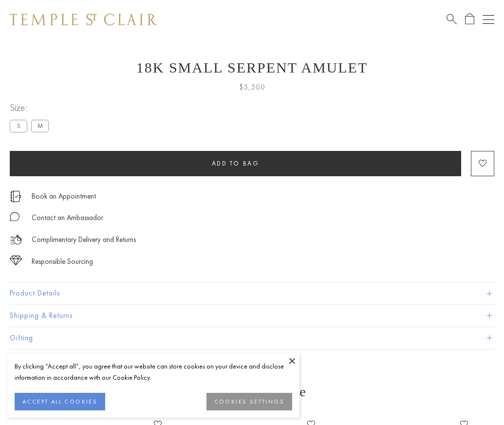  What do you see at coordinates (16, 240) in the screenshot?
I see `img: icon_delivery.svg` at bounding box center [16, 240].